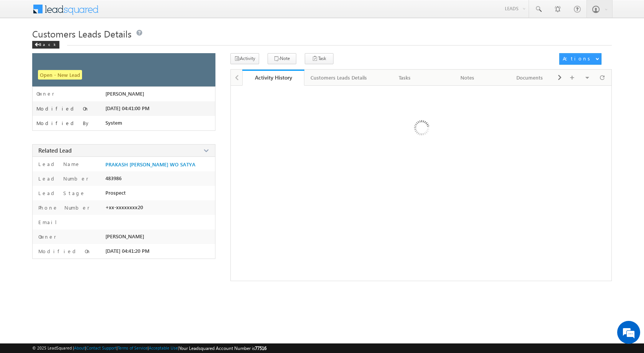 This screenshot has width=644, height=353. Describe the element at coordinates (163, 348) in the screenshot. I see `a: Acceptable Use` at that location.